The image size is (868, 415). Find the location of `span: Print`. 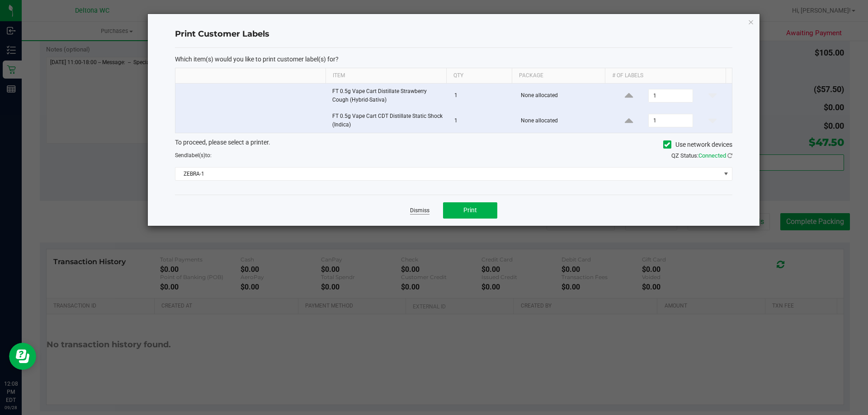

span: Print is located at coordinates (470, 210).